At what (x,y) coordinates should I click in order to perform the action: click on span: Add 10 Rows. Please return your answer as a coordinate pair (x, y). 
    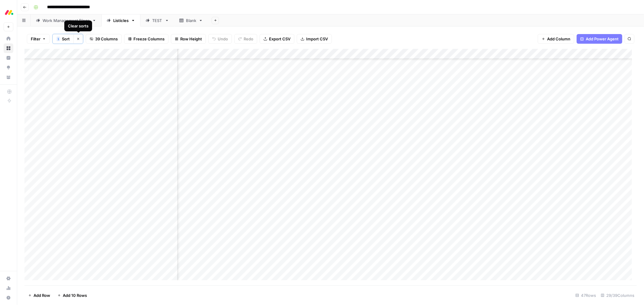
    Looking at the image, I should click on (75, 296).